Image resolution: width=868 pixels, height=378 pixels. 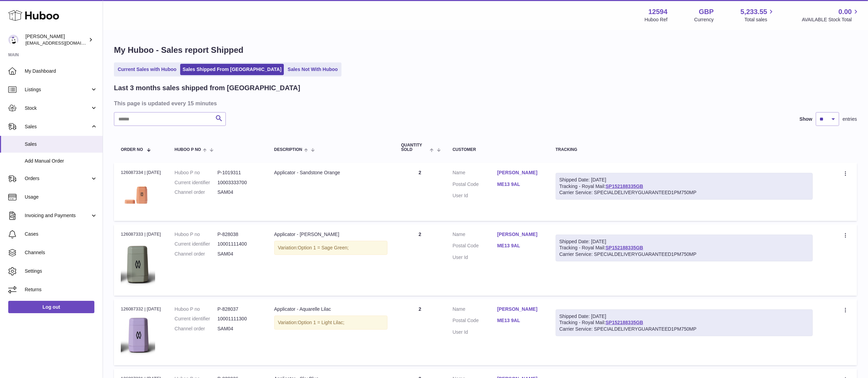 What do you see at coordinates (850, 119) in the screenshot?
I see `span: entries` at bounding box center [850, 119].